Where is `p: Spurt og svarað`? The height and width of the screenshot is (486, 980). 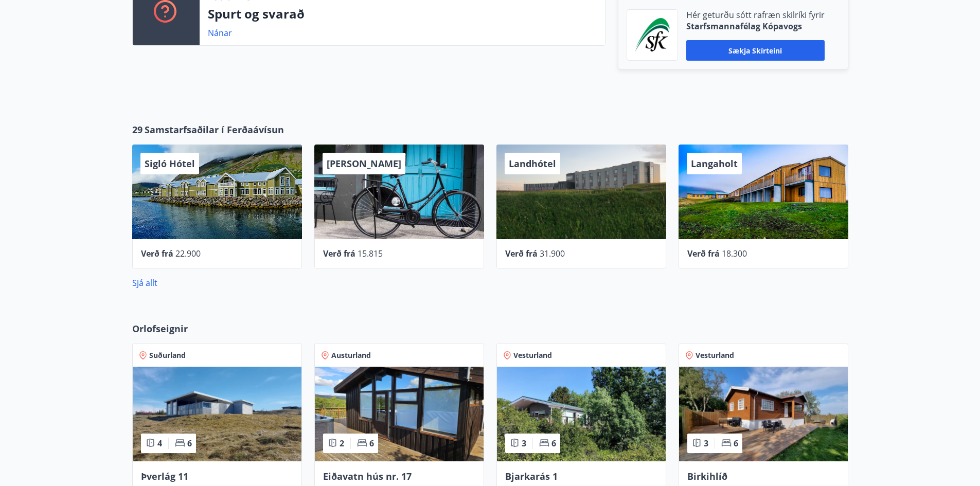 p: Spurt og svarað is located at coordinates (403, 14).